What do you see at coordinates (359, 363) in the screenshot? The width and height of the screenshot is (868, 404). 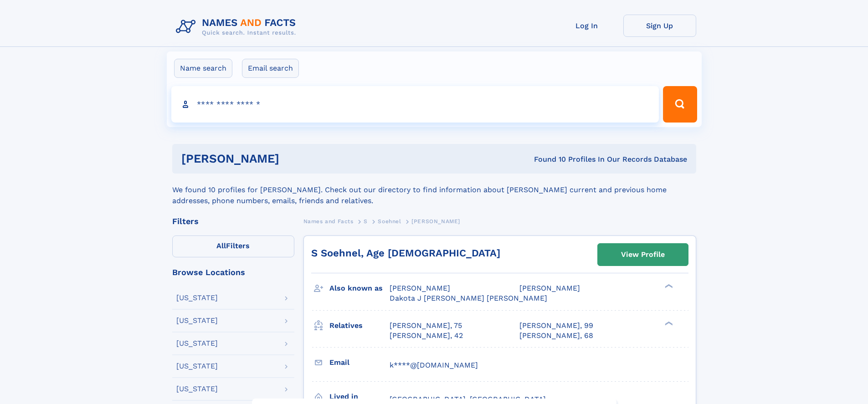 I see `h3: Email` at bounding box center [359, 363].